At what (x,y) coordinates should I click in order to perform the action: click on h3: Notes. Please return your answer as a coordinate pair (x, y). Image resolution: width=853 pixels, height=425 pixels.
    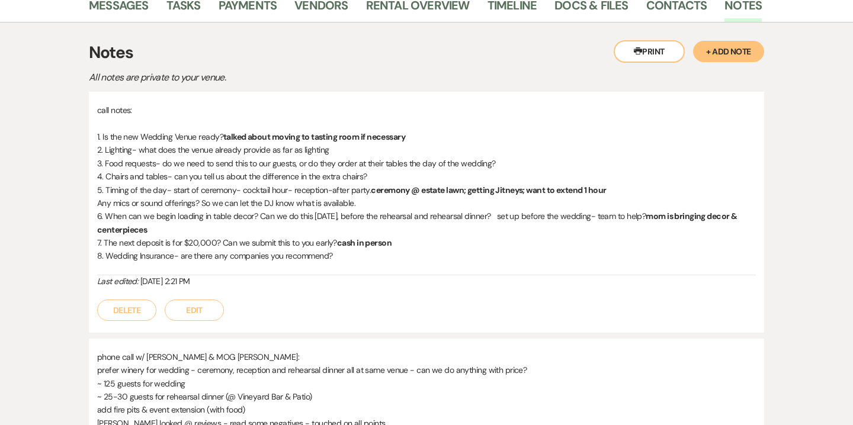
    Looking at the image, I should click on (426, 53).